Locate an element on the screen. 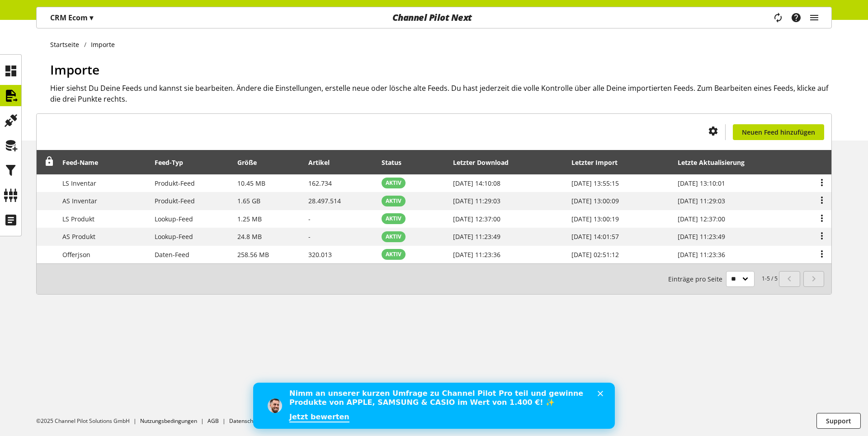  span: Entsperren, um Zeilen neu anzuordnen is located at coordinates (50, 161).